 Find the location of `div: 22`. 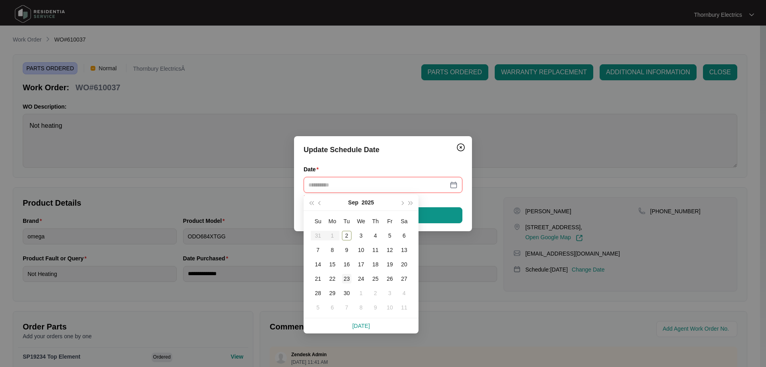

div: 22 is located at coordinates (332, 279).